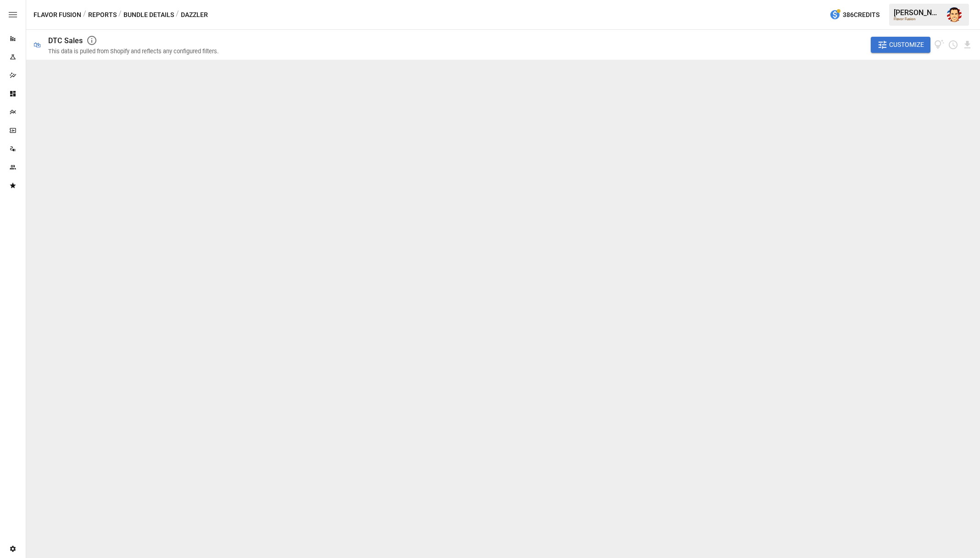 This screenshot has width=980, height=558. Describe the element at coordinates (917, 19) in the screenshot. I see `div: Flavor Fusion` at that location.